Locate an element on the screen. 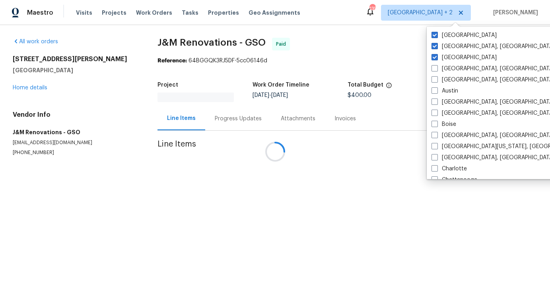 The image size is (550, 303). label: Austin is located at coordinates (444, 91).